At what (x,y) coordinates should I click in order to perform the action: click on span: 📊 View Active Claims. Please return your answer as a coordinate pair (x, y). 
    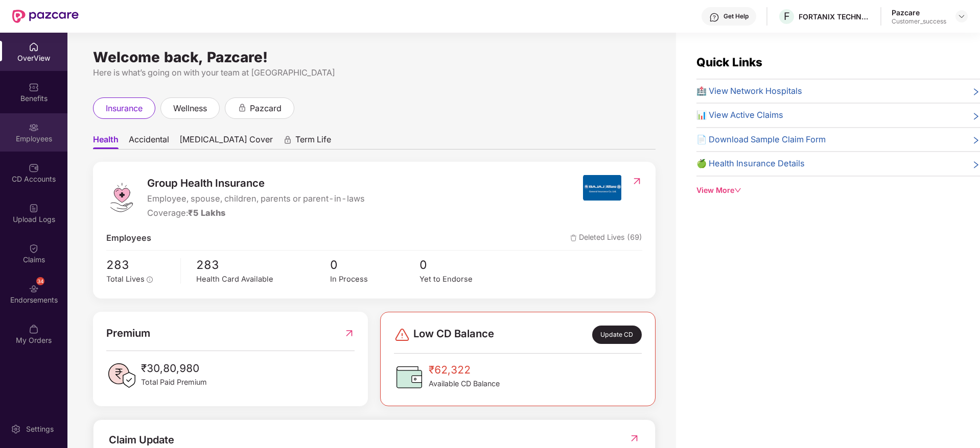
    Looking at the image, I should click on (740, 115).